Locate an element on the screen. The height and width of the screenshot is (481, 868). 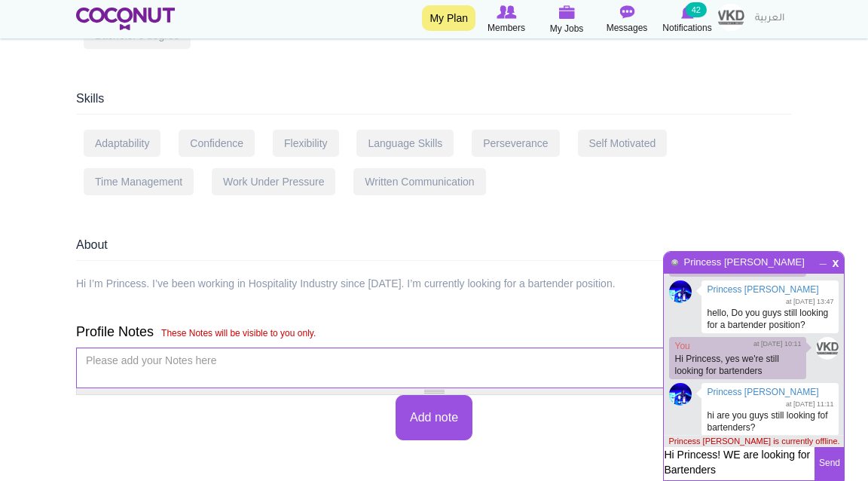
img: Notifications is located at coordinates (687, 13).